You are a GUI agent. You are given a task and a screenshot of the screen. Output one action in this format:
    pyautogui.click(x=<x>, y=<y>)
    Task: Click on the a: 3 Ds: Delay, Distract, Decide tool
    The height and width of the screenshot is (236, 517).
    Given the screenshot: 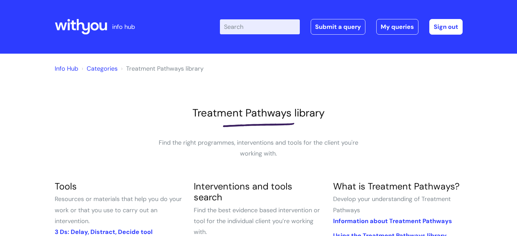 What is the action you would take?
    pyautogui.click(x=104, y=232)
    